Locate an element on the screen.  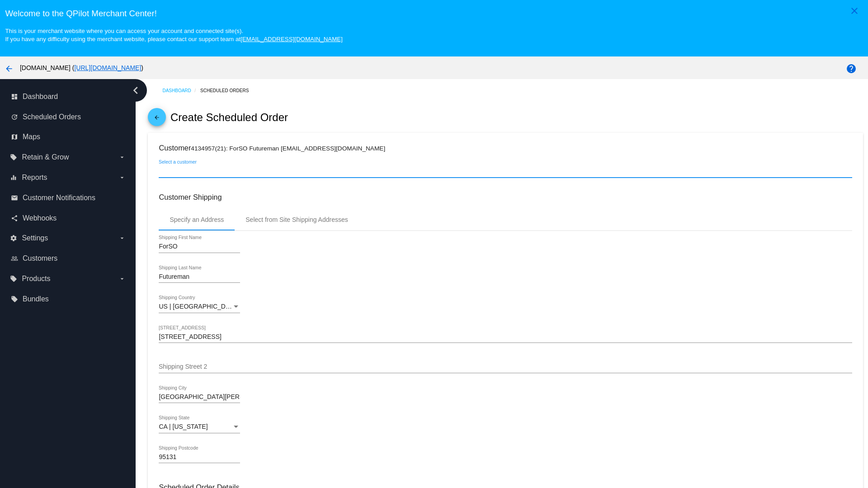
mat-icon: help is located at coordinates (851, 69).